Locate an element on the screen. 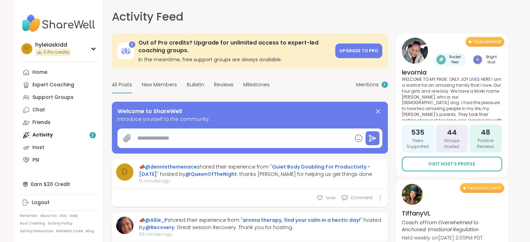  div: 📣 shared their experience from " " hosted by : Great session Recovery. Thank you for hosting. is located at coordinates (261, 224).